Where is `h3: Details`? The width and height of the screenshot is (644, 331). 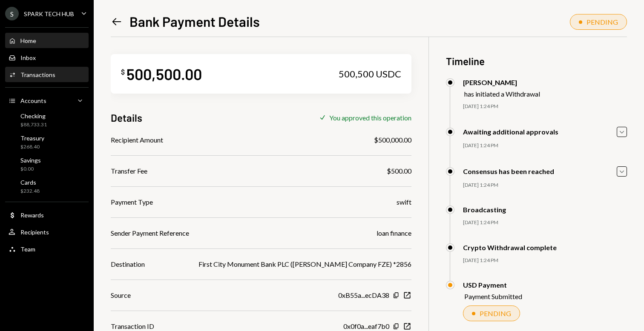 h3: Details is located at coordinates (127, 118).